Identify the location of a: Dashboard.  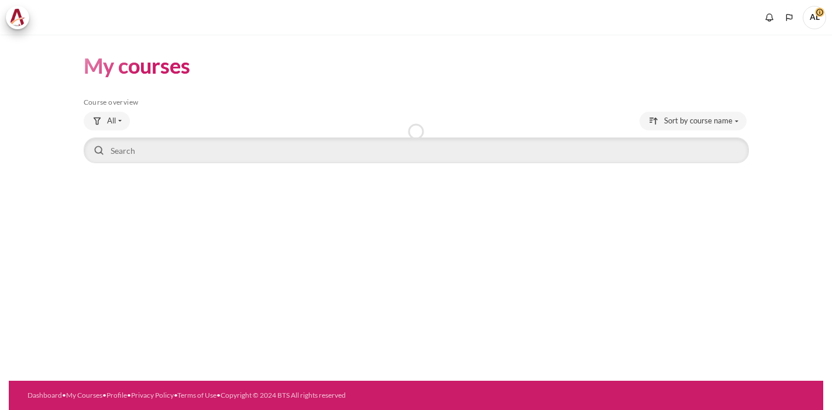
(44, 395).